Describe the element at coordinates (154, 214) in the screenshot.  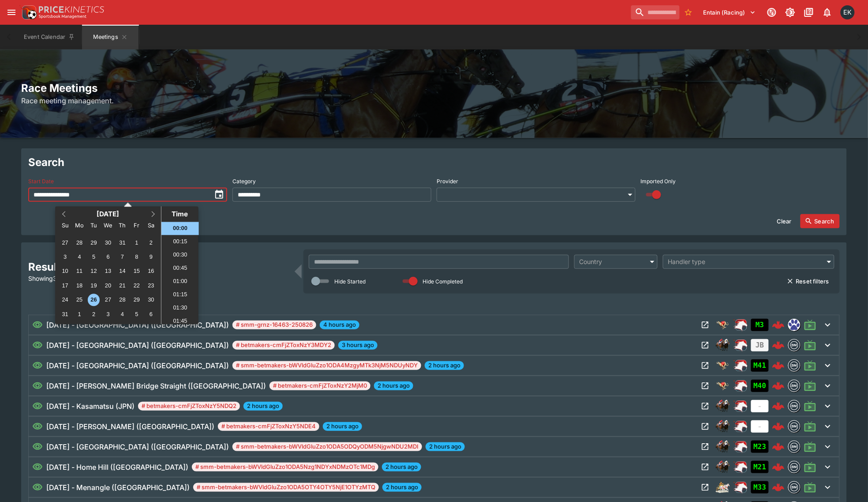
I see `button: Next Month` at that location.